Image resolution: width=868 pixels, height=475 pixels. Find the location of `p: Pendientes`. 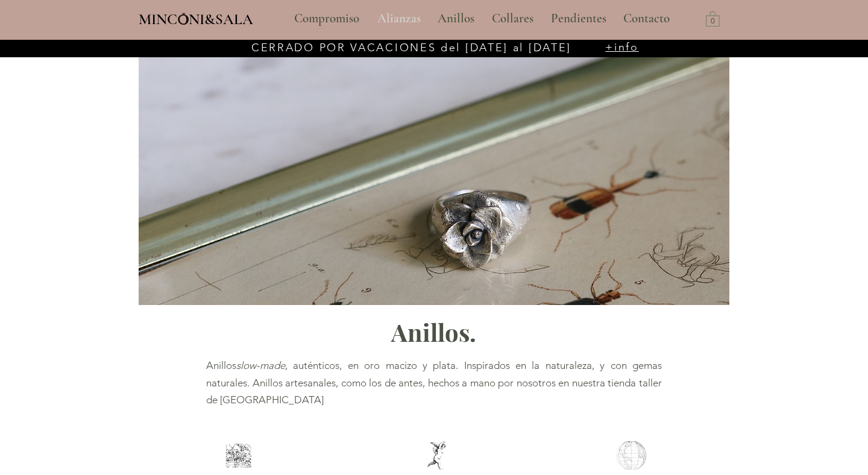

p: Pendientes is located at coordinates (579, 18).